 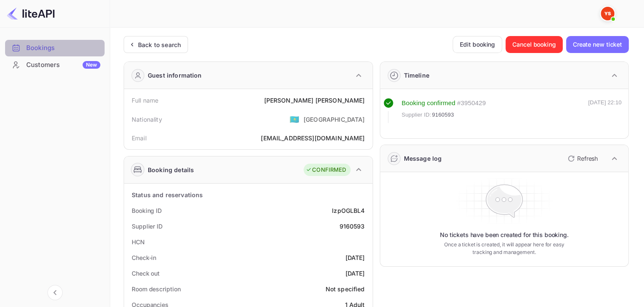 What do you see at coordinates (294, 119) in the screenshot?
I see `span: United States` at bounding box center [294, 119].